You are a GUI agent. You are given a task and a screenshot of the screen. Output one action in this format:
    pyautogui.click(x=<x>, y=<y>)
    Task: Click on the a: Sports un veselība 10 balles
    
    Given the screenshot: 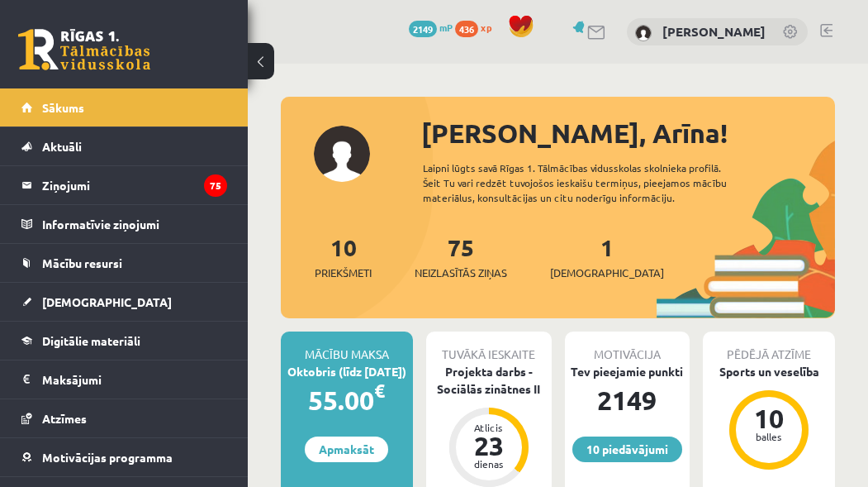 What is the action you would take?
    pyautogui.click(x=769, y=417)
    